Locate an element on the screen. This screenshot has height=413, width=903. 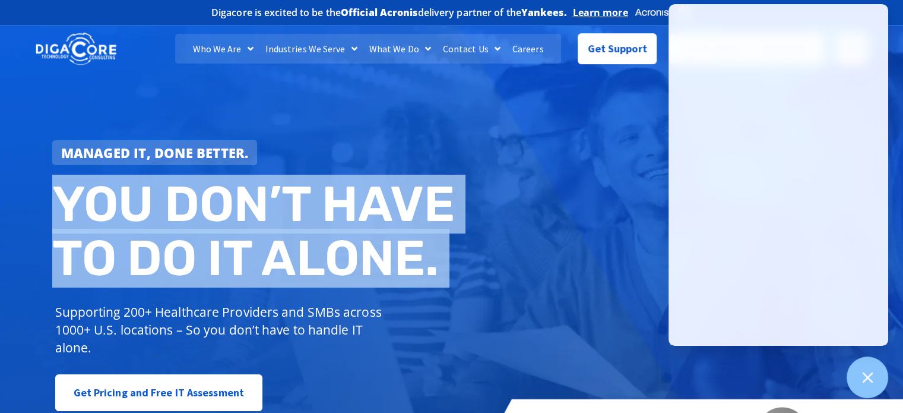
a: Get Support is located at coordinates (617, 49).